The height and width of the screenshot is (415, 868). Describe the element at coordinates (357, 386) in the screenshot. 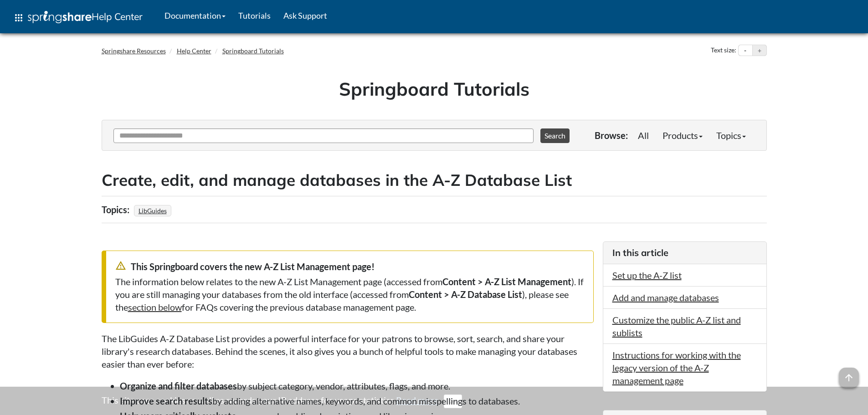

I see `li: by subject category, vendor, attributes, flags, and more.` at that location.